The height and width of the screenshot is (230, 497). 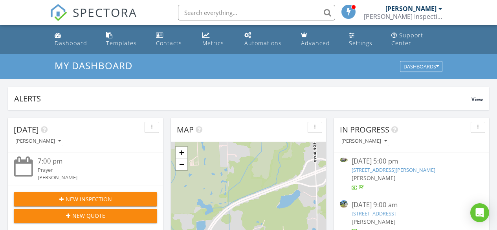 What do you see at coordinates (71, 43) in the screenshot?
I see `div: Dashboard` at bounding box center [71, 43].